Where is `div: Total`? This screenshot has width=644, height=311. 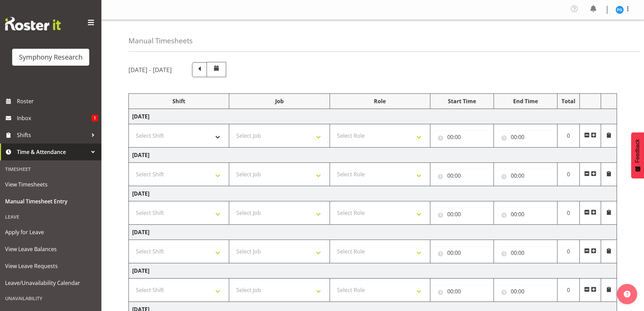 div: Total is located at coordinates (569, 101).